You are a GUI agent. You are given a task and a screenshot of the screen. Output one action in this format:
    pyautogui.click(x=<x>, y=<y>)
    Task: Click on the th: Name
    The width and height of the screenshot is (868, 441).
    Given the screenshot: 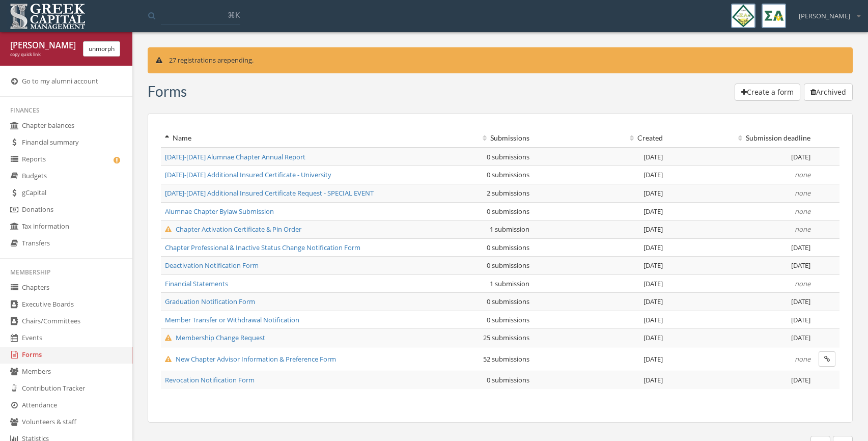 What is the action you would take?
    pyautogui.click(x=274, y=138)
    